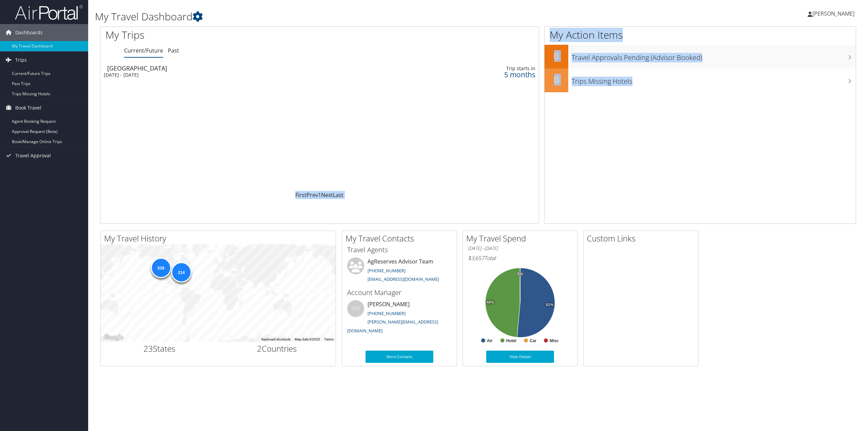 This screenshot has height=431, width=868. I want to click on div: 539, so click(161, 267).